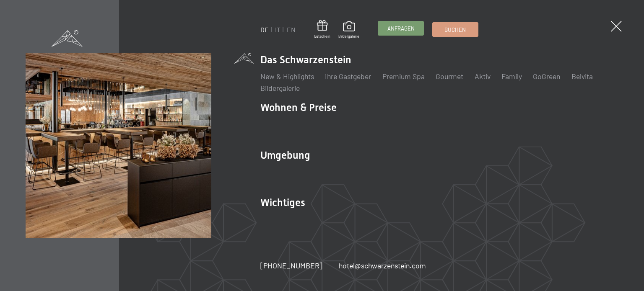 This screenshot has width=644, height=291. Describe the element at coordinates (450, 76) in the screenshot. I see `a: Gourmet` at that location.